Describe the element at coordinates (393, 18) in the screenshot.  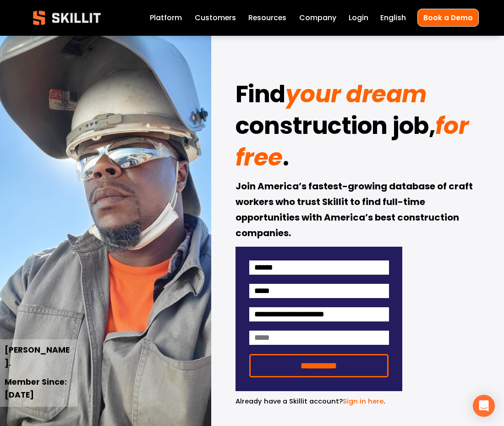
I see `span: English` at that location.